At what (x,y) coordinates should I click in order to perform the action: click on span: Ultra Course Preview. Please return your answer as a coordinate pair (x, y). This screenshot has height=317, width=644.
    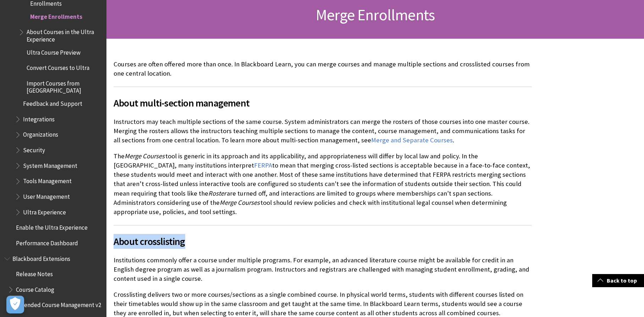
    Looking at the image, I should click on (53, 51).